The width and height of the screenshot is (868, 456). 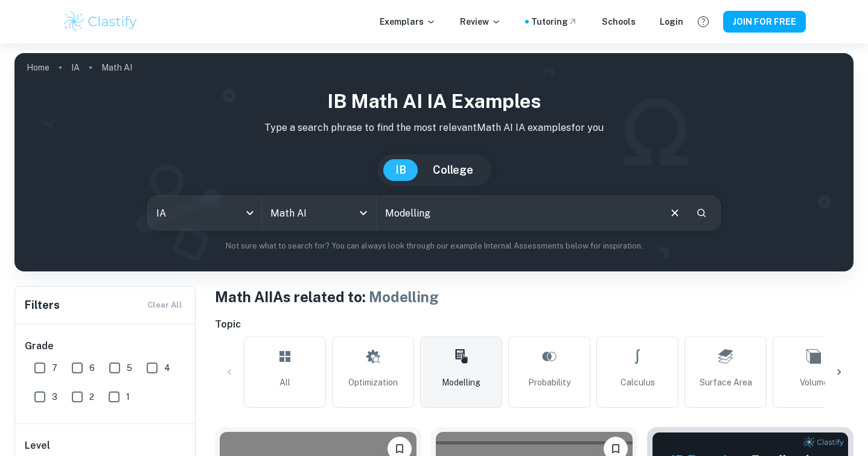 What do you see at coordinates (43, 306) in the screenshot?
I see `h6: Filters` at bounding box center [43, 306].